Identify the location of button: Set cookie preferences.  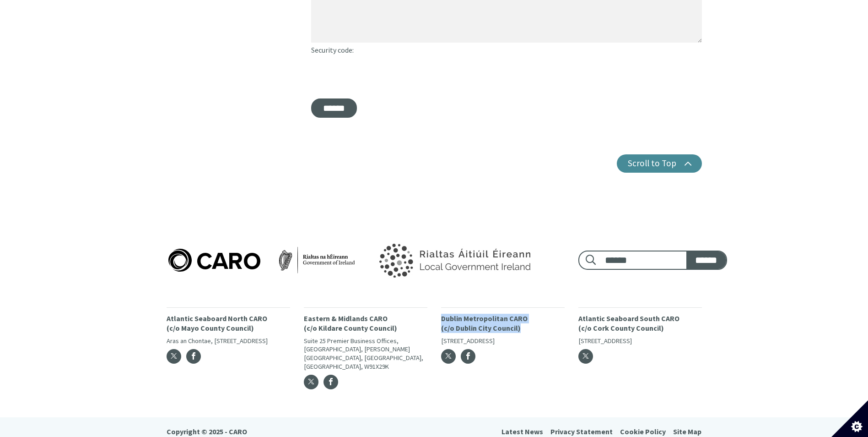
(850, 419).